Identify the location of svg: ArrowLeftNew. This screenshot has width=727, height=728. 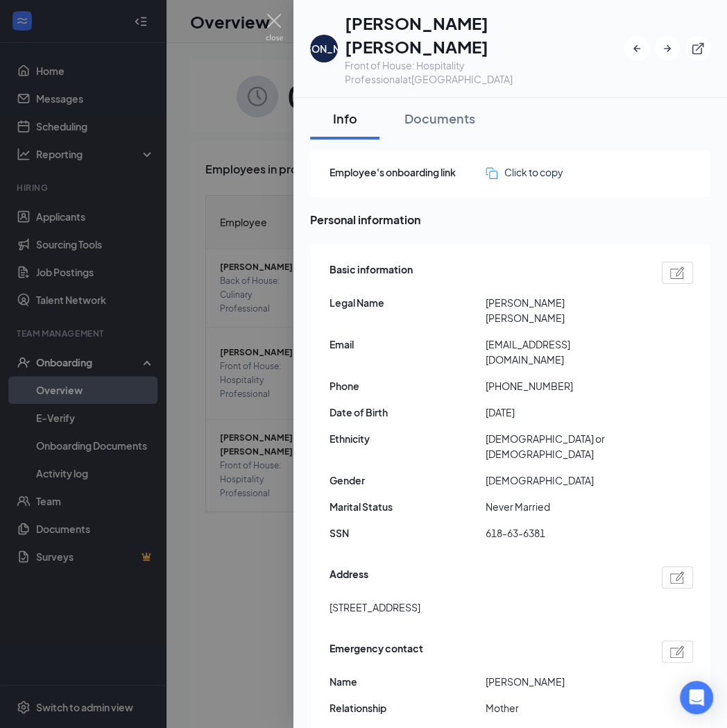
(636, 48).